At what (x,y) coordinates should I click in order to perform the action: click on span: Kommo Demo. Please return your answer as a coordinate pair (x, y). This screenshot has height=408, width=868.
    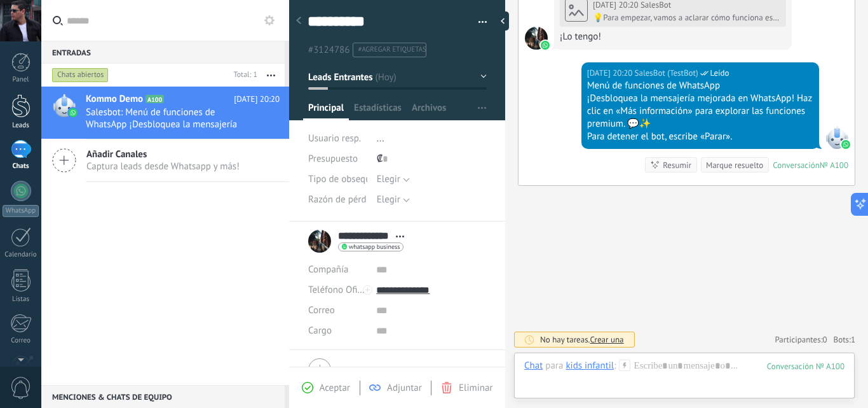
    Looking at the image, I should click on (114, 99).